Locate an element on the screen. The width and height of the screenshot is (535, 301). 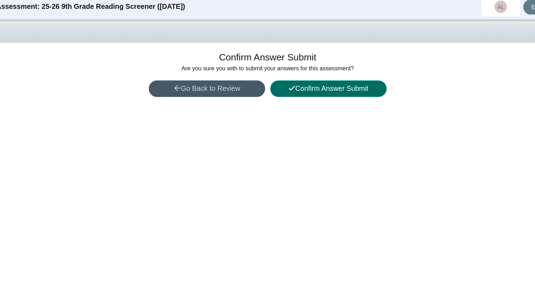
img: Carmen School of Science & Technology is located at coordinates (10, 11).